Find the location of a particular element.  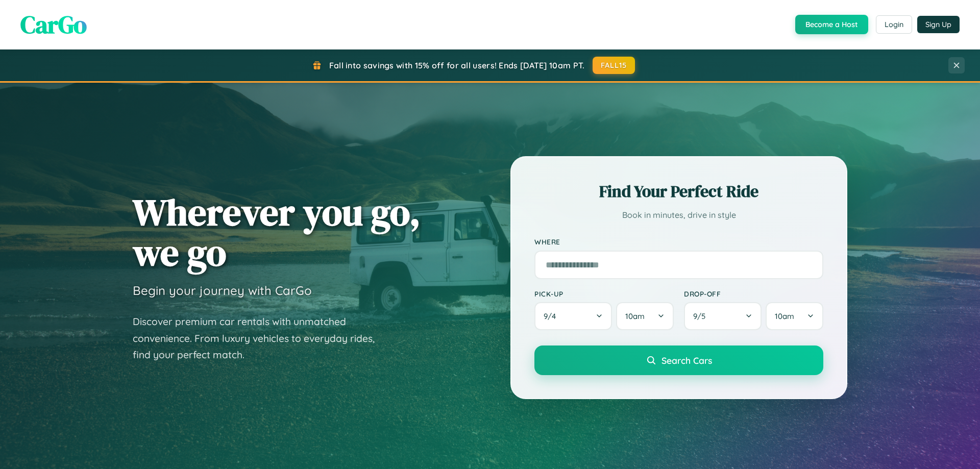

button: FALL15 is located at coordinates (614, 65).